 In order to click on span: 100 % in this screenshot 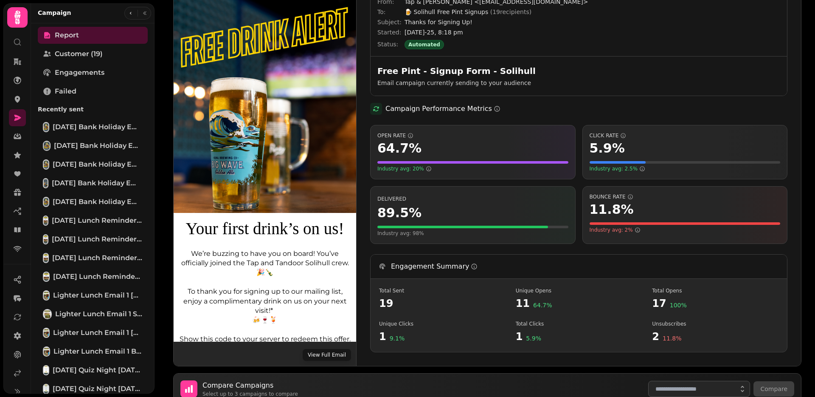, I will do `click(678, 305)`.